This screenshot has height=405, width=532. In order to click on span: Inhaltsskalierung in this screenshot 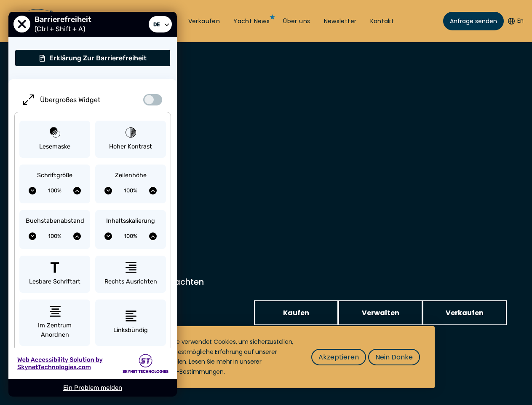, I will do `click(131, 221)`.